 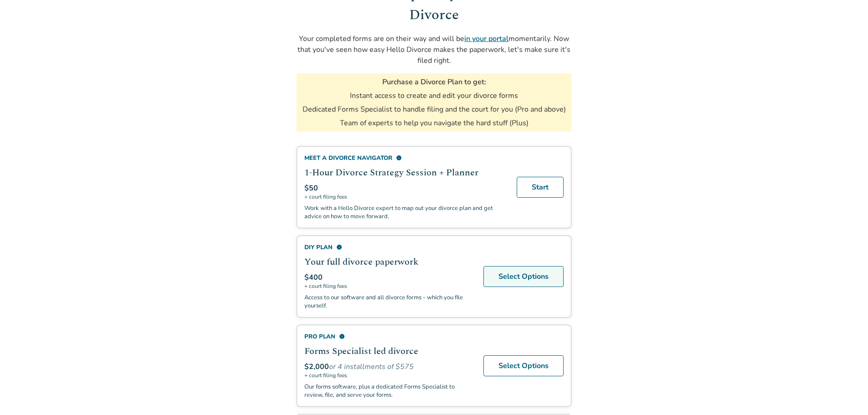 I want to click on span: $50, so click(x=311, y=188).